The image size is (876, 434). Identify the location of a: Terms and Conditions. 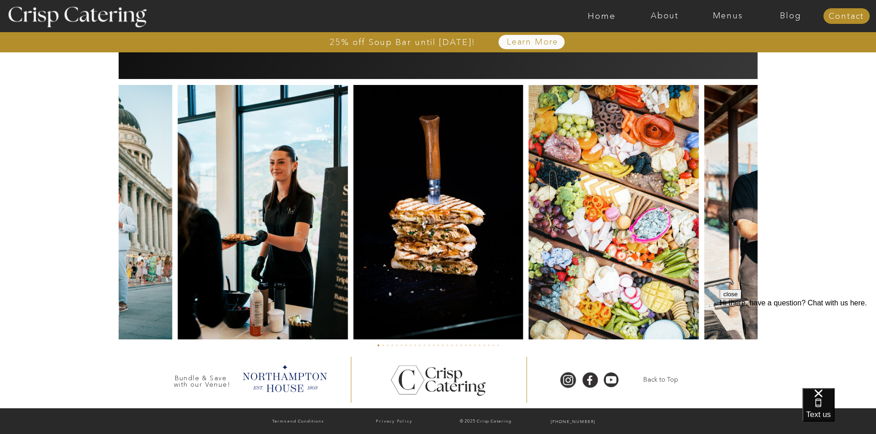
(298, 422).